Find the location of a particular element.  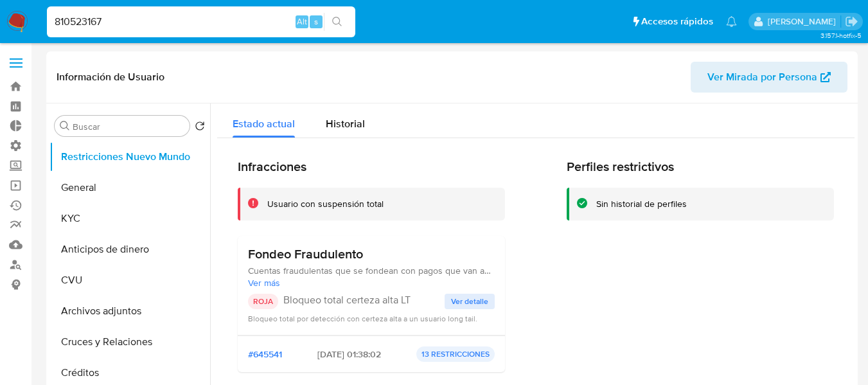

button: Ver Mirada por Persona is located at coordinates (769, 77).